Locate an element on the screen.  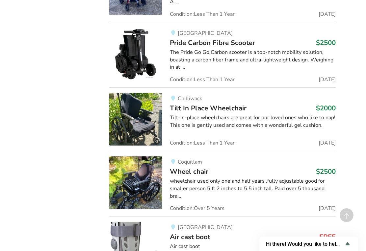
div: Tilt-in-place wheelchairs are great for our loved ones who like to nap! This one is gently used a... is located at coordinates (252, 122).